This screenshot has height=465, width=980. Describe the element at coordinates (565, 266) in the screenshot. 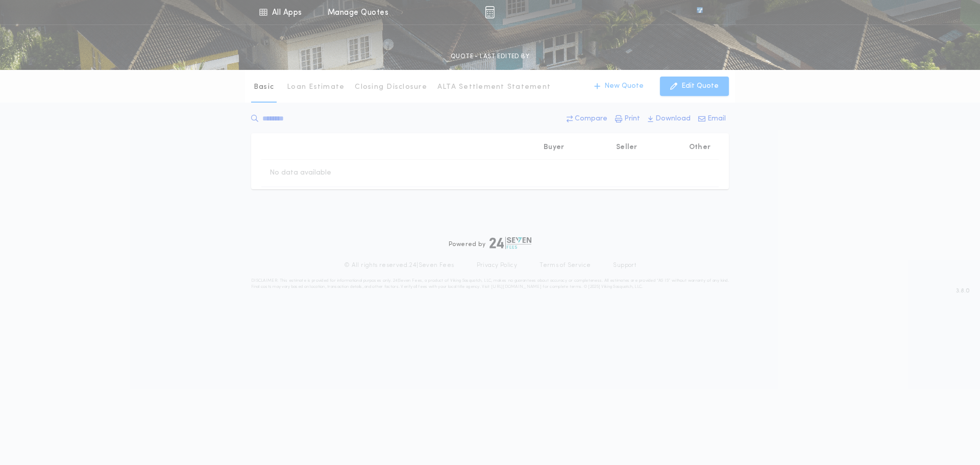

I see `a: Terms of Service` at that location.